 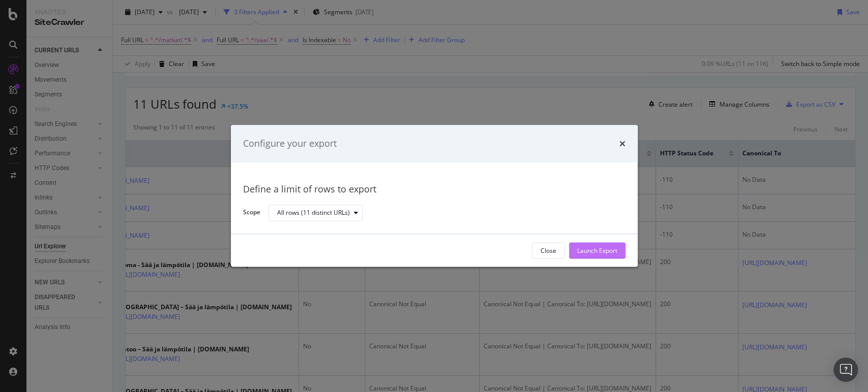 What do you see at coordinates (622, 144) in the screenshot?
I see `div: times` at bounding box center [622, 144].